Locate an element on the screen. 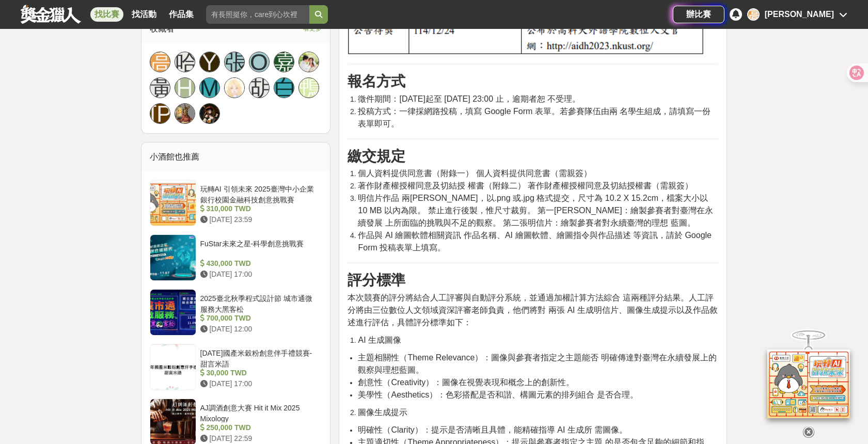 The height and width of the screenshot is (444, 868). div: AJ調酒創意大賽 Hit it Mix 2025 Mixology is located at coordinates (259, 412).